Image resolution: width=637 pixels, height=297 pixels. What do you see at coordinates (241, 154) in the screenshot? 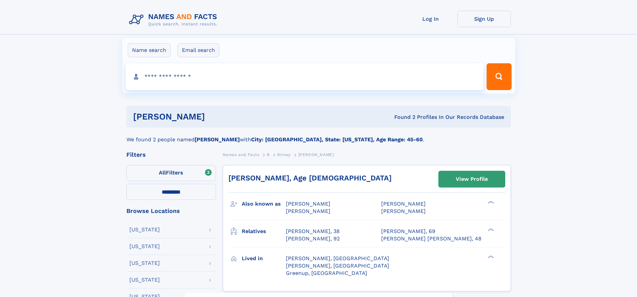
I see `a: Names and Facts` at bounding box center [241, 154].